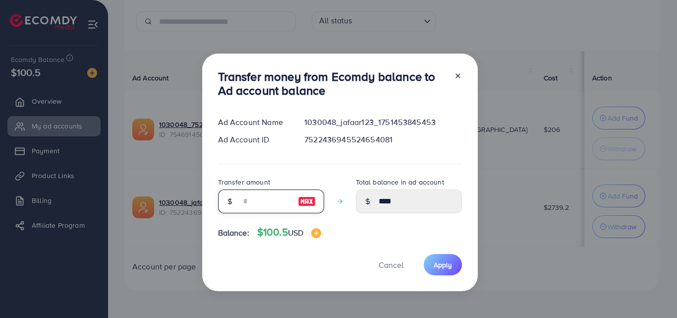 This screenshot has height=318, width=677. What do you see at coordinates (289, 232) in the screenshot?
I see `h4: $100.5` at bounding box center [289, 232].